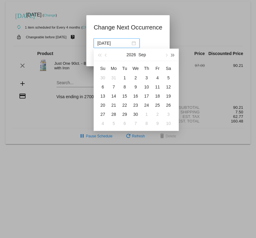 The height and width of the screenshot is (238, 256). What do you see at coordinates (114, 105) in the screenshot?
I see `div: 21` at bounding box center [114, 105].